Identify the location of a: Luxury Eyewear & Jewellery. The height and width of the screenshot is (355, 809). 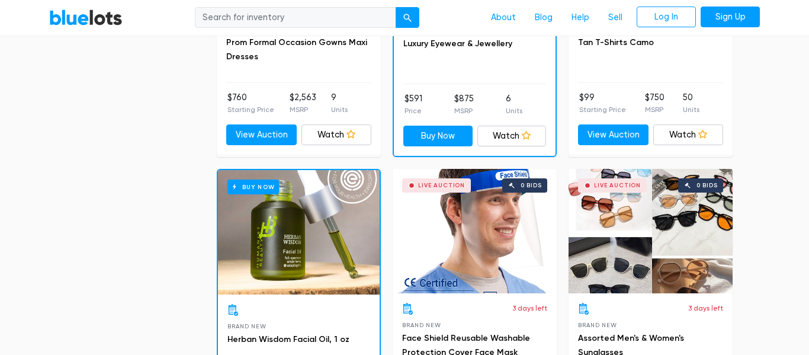
(458, 43).